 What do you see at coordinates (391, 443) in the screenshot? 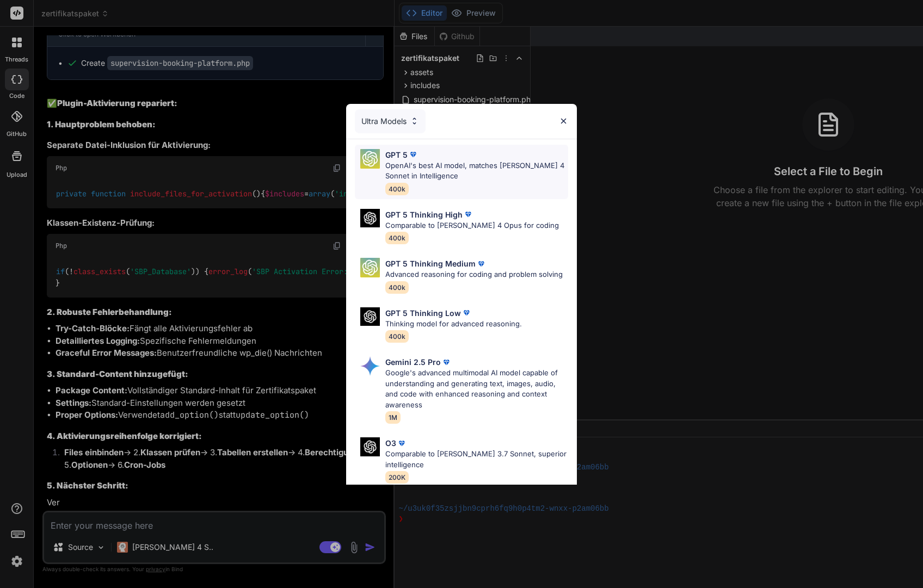
I see `p: O3` at bounding box center [391, 443].